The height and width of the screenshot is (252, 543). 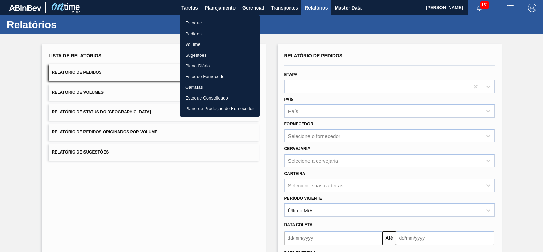 I want to click on li: Garrafas, so click(x=220, y=87).